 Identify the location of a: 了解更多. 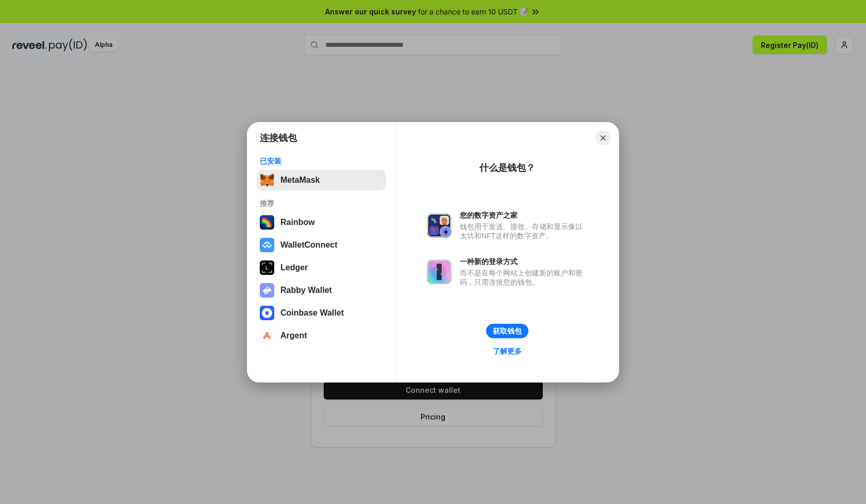
(507, 351).